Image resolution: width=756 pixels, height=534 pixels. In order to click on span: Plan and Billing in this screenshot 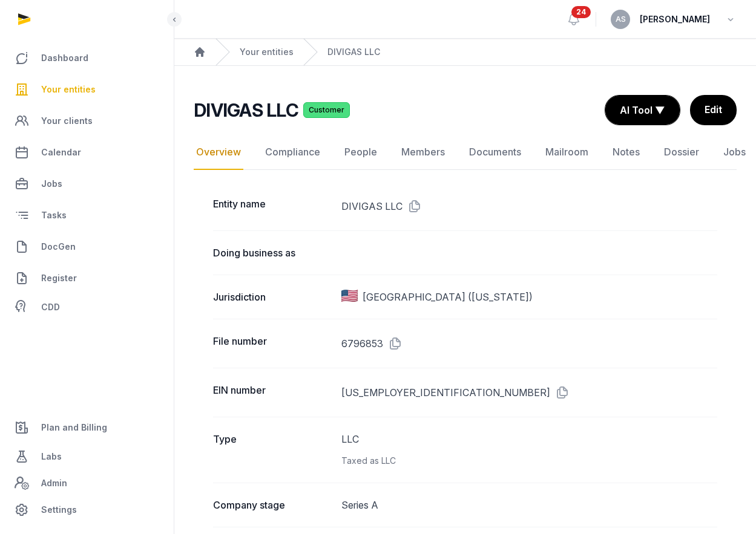, I will do `click(74, 428)`.